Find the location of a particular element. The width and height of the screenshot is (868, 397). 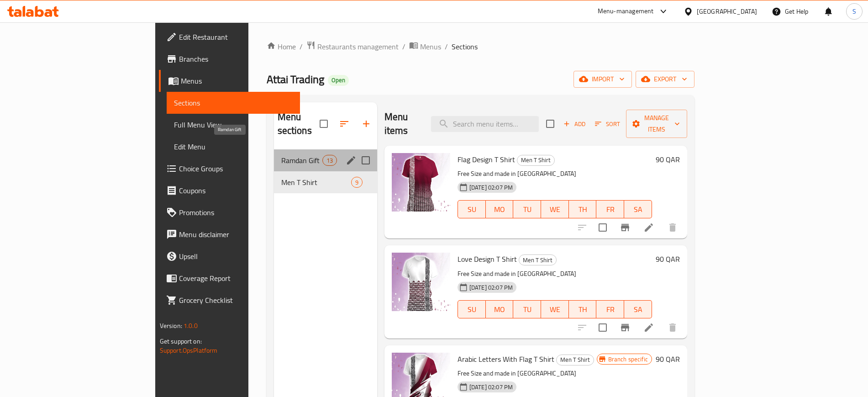

button: edit is located at coordinates (351, 161).